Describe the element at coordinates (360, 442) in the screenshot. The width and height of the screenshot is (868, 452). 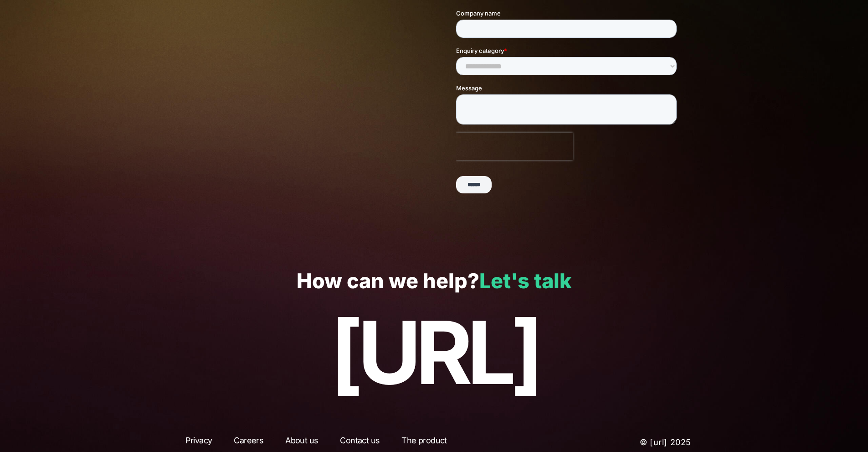
I see `a: Contact us` at that location.